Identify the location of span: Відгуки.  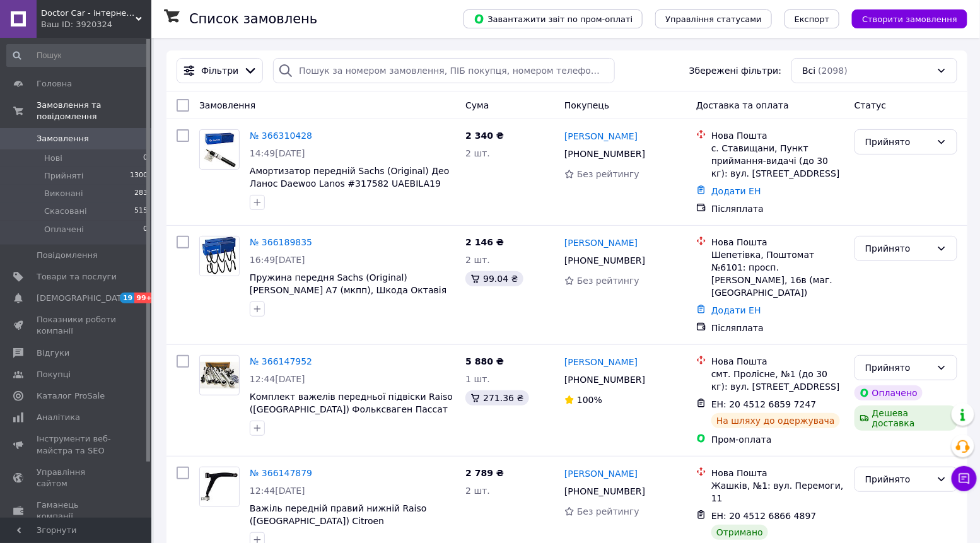
(53, 353).